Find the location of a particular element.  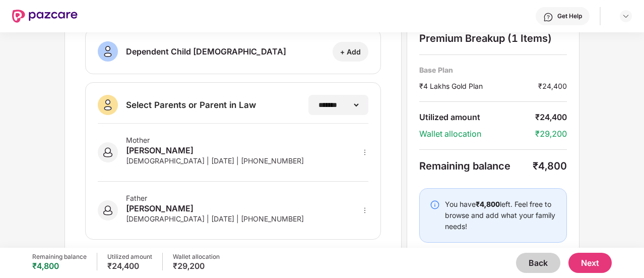

div: Premium Breakup (1 Items) is located at coordinates (493, 38).